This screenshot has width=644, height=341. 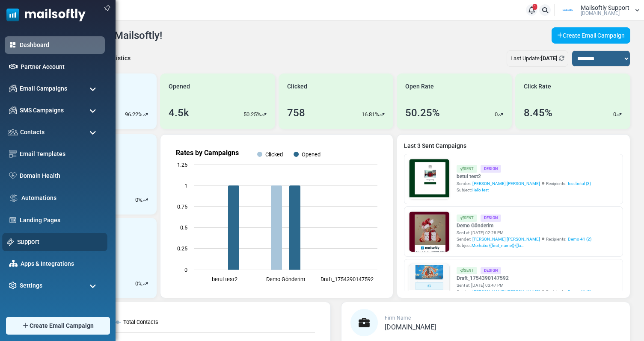 I want to click on span: Mailsoftly Support, so click(x=605, y=7).